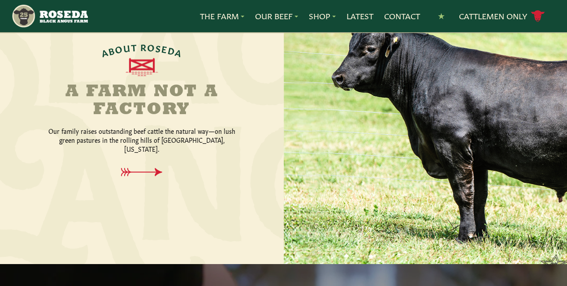 The height and width of the screenshot is (286, 567). Describe the element at coordinates (49, 16) in the screenshot. I see `img: https://roseda.com/wp-content/uploads/2021/05/roseda-25-header.png` at that location.